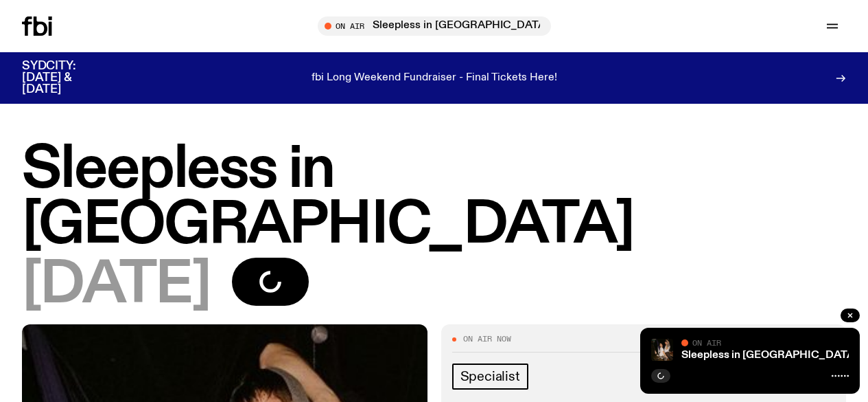 The width and height of the screenshot is (868, 402). Describe the element at coordinates (663, 350) in the screenshot. I see `a: Marcus Whale is on the left, bent to his knees and arching back with a gleeful look his face He i...` at that location.